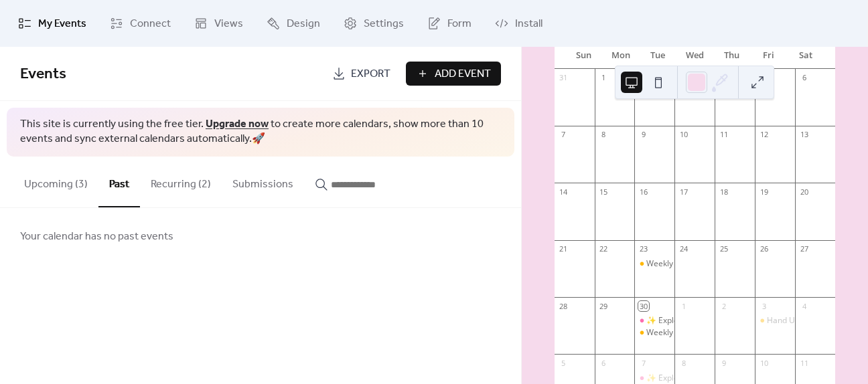 Image resolution: width=868 pixels, height=384 pixels. I want to click on span: Views, so click(228, 24).